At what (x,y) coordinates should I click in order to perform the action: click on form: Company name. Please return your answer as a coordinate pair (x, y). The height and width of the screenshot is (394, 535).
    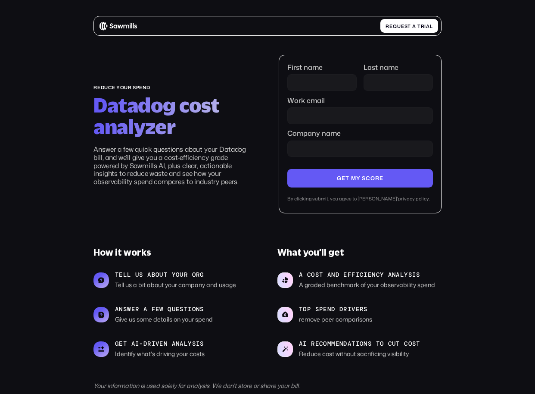
    Looking at the image, I should click on (360, 133).